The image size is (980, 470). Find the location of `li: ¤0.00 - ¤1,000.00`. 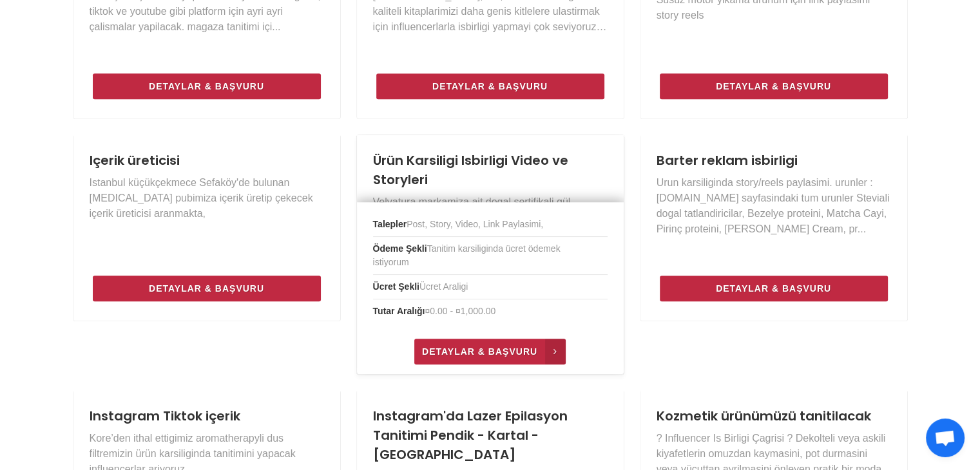

li: ¤0.00 - ¤1,000.00 is located at coordinates (490, 311).